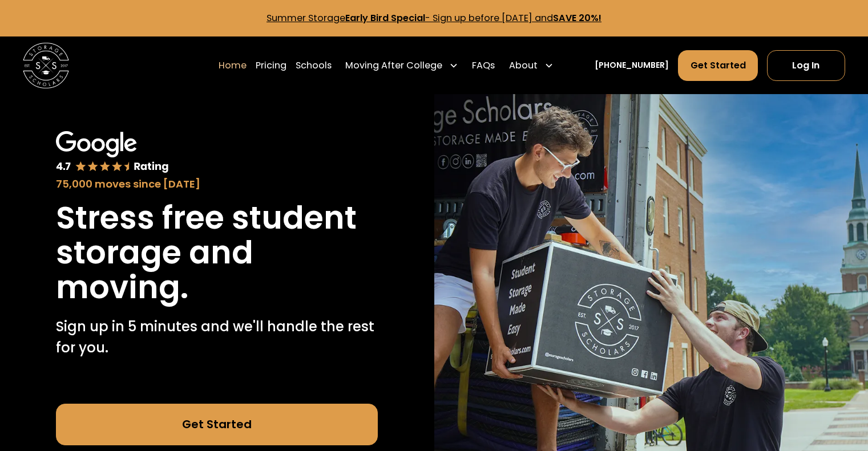 This screenshot has width=868, height=451. I want to click on a: Schools, so click(313, 66).